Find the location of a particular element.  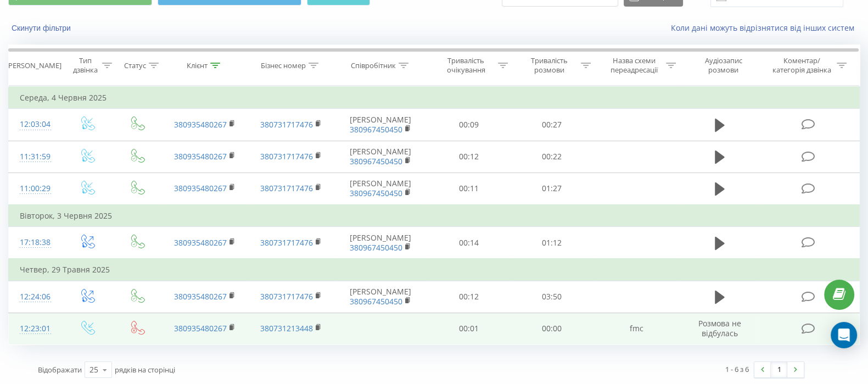

button: Скинути фільтри is located at coordinates (42, 28).